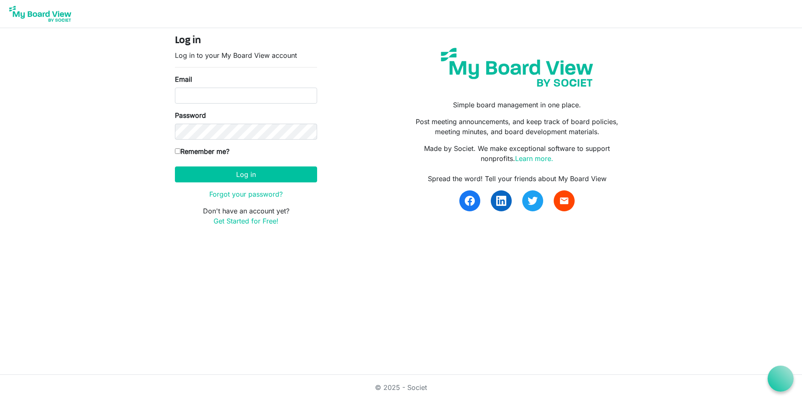 The height and width of the screenshot is (400, 802). What do you see at coordinates (190, 115) in the screenshot?
I see `label: Password` at bounding box center [190, 115].